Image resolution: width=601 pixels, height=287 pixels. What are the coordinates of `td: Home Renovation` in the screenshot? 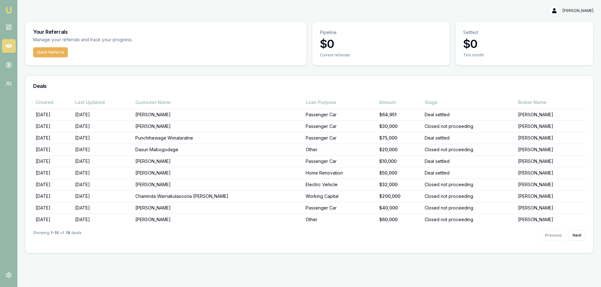 It's located at (340, 173).